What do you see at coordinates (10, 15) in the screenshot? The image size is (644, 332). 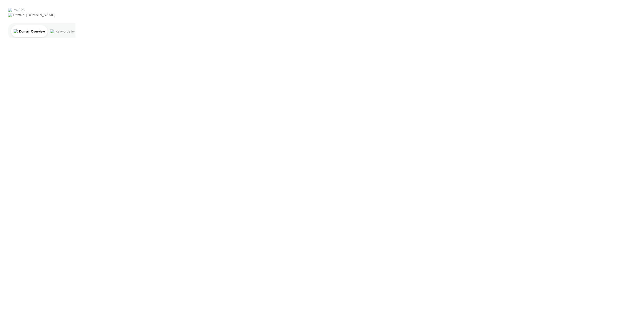 I see `img: website_grey.svg` at bounding box center [10, 15].